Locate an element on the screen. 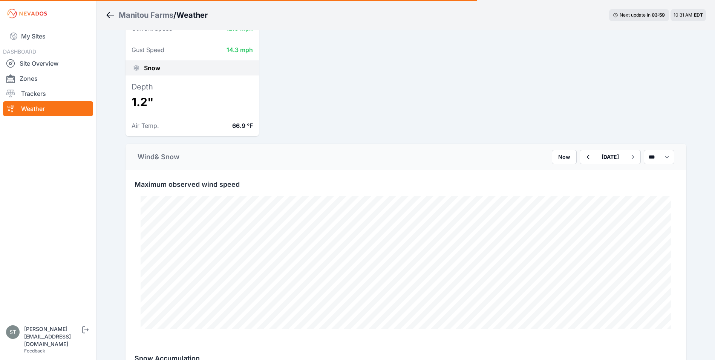  div: 03 : 59 is located at coordinates (659, 15).